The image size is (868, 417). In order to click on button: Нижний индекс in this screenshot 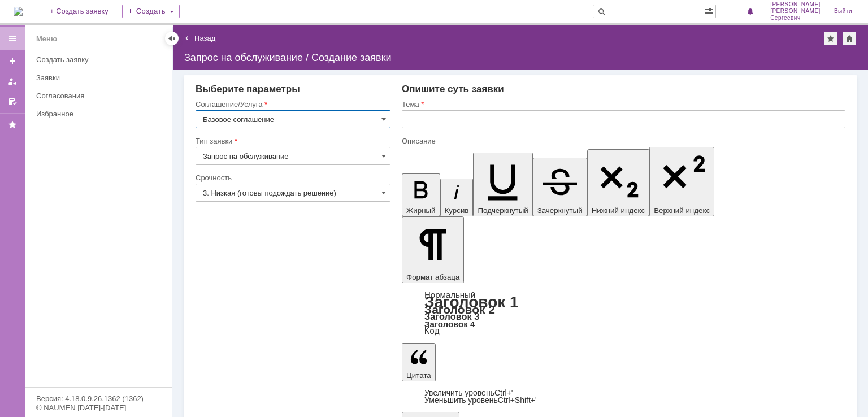, I will do `click(618, 183)`.